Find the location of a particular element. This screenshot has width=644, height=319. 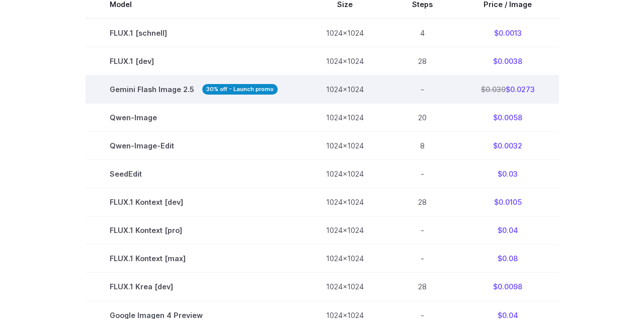

td: Qwen-Image-Edit is located at coordinates (194, 146).